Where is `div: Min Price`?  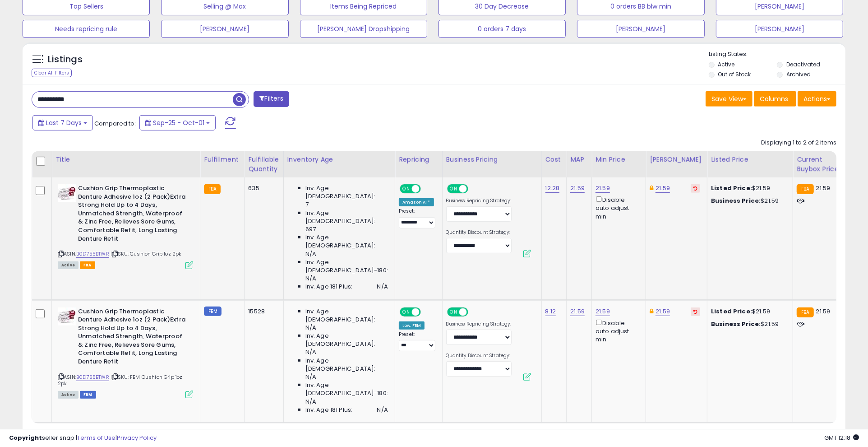
div: Min Price is located at coordinates (618, 159).